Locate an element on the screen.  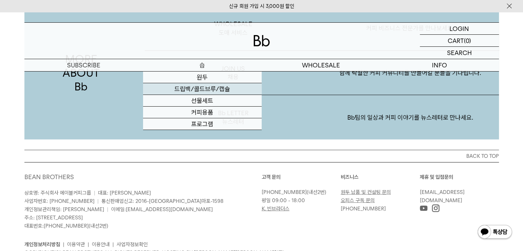
p: (내선2번) is located at coordinates (300, 192).